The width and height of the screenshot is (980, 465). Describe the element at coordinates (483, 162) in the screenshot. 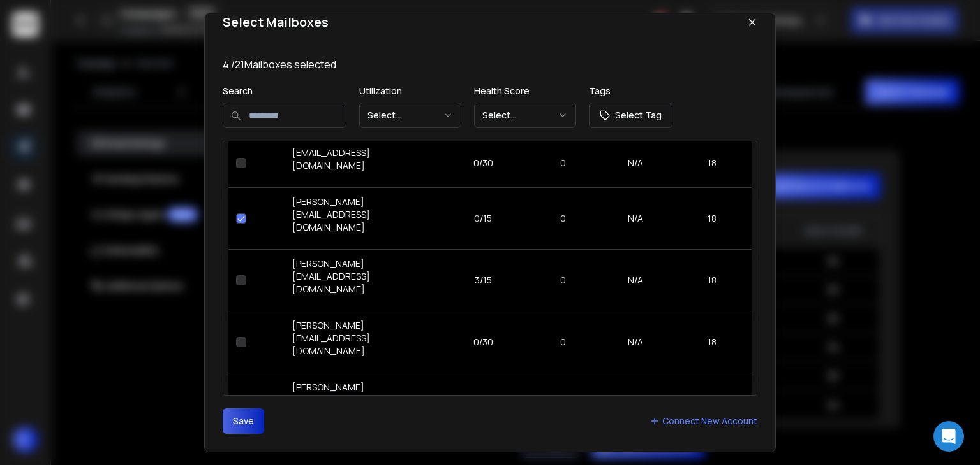

I see `td: 0/30` at that location.